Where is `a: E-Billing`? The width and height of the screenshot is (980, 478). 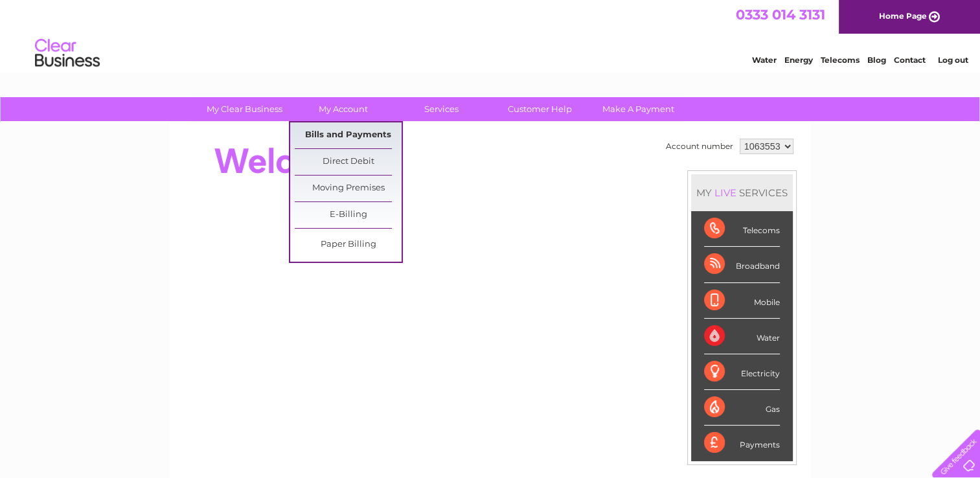 a: E-Billing is located at coordinates (348, 215).